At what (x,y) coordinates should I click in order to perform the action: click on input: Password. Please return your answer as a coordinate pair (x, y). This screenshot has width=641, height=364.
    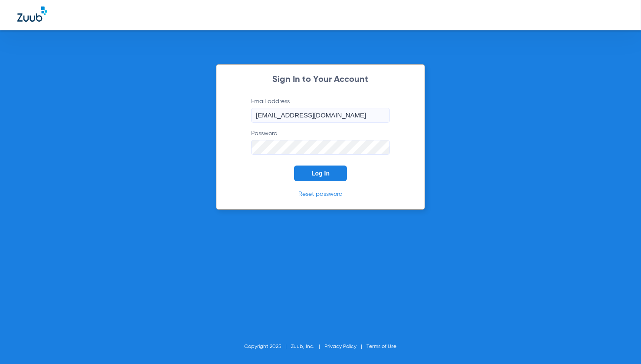
    Looking at the image, I should click on (320, 147).